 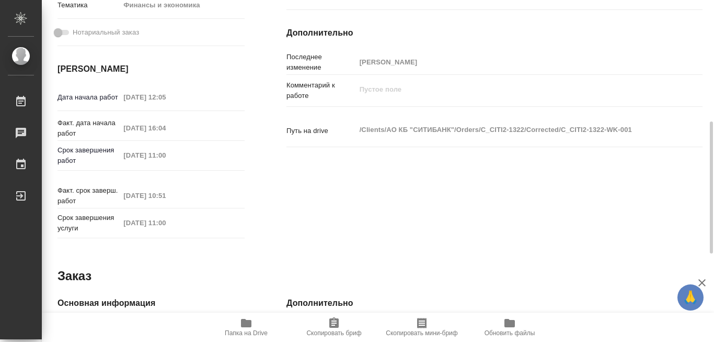 I want to click on span: Нотариальный заказ, so click(x=106, y=32).